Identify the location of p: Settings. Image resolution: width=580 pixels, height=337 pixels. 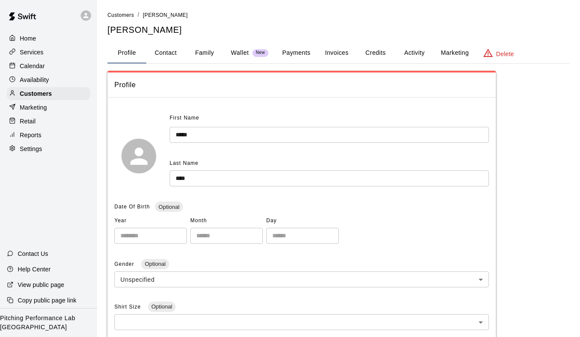
(31, 149).